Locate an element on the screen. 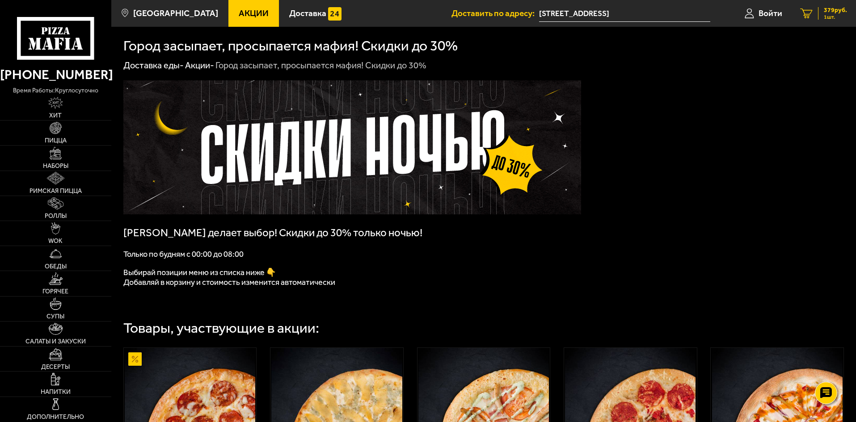 The image size is (856, 422). span: Пицца is located at coordinates (55, 141).